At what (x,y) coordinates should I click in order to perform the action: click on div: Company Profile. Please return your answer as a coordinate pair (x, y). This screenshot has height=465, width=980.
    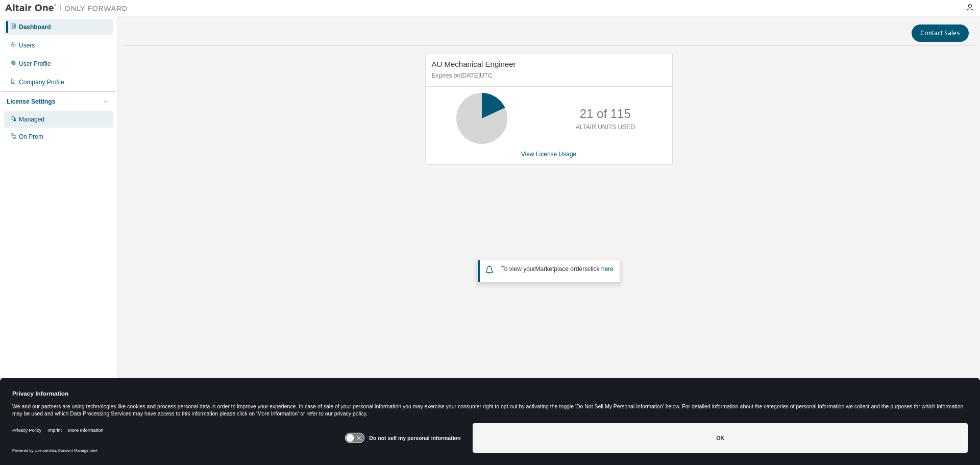
    Looking at the image, I should click on (41, 82).